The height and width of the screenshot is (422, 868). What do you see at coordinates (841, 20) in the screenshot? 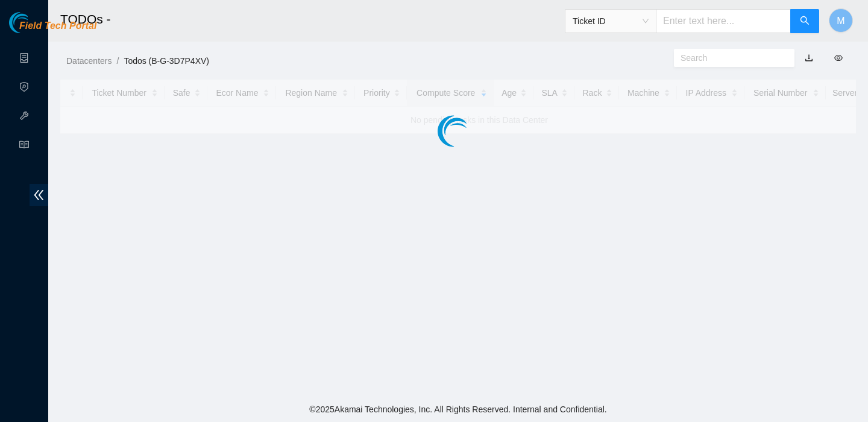
I see `button: M` at bounding box center [841, 20].